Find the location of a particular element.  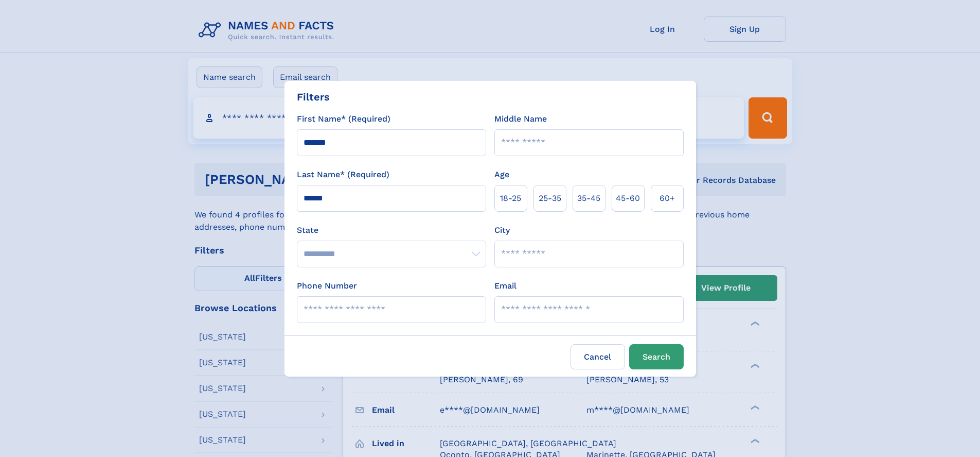

span: 45‑60 is located at coordinates (627, 199).